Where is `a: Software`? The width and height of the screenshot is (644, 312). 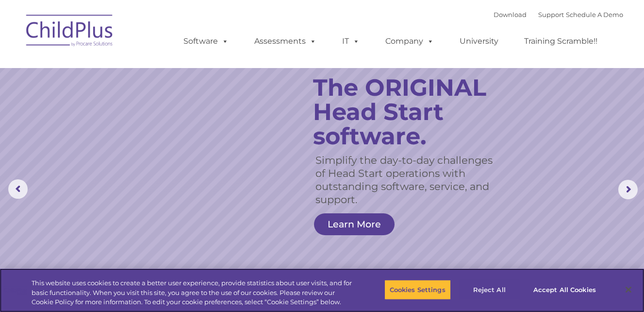
a: Software is located at coordinates (206, 41).